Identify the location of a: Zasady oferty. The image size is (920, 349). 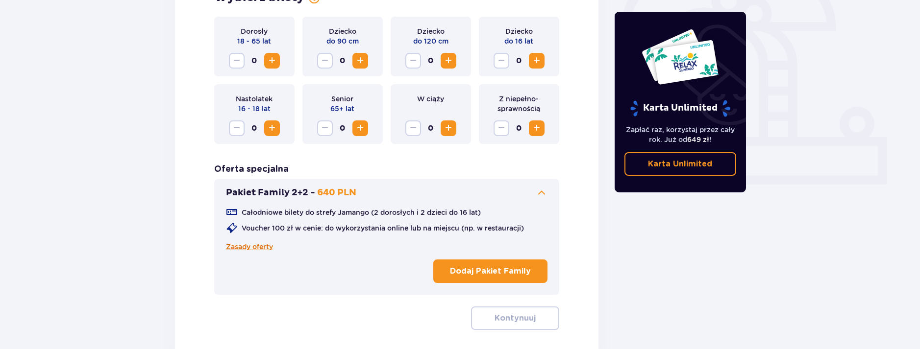
(249, 247).